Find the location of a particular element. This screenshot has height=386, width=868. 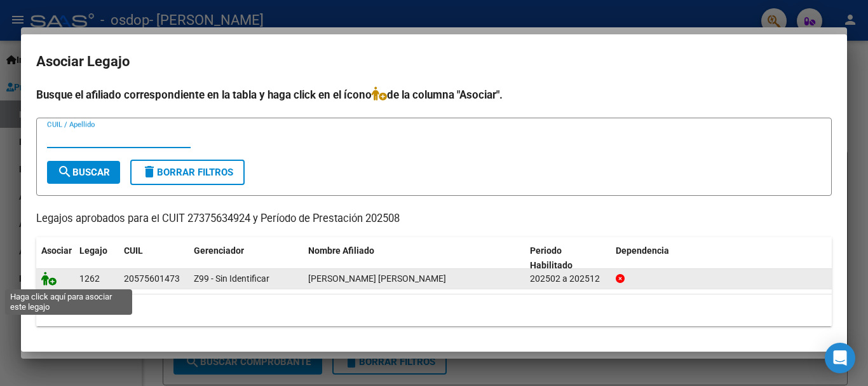

span: Borrar Filtros is located at coordinates (187, 172).